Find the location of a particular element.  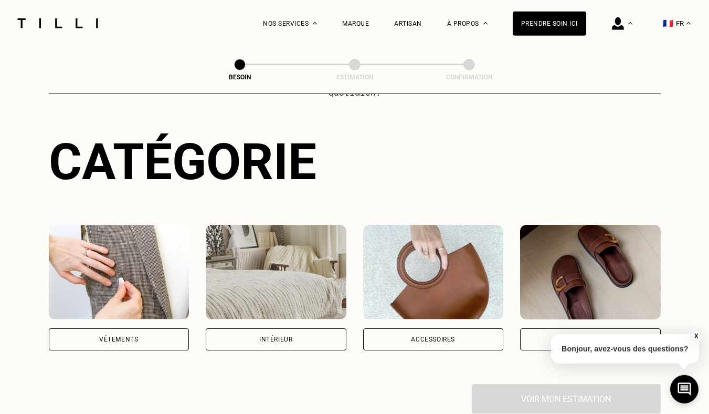

p: Bonjour, avez-vous des questions? is located at coordinates (625, 349).